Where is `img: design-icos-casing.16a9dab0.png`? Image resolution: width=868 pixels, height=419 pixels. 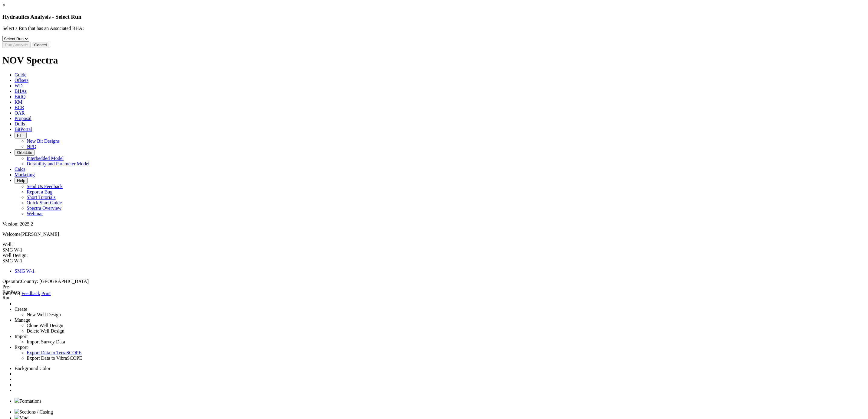
img: design-icos-casing.16a9dab0.png is located at coordinates (17, 411).